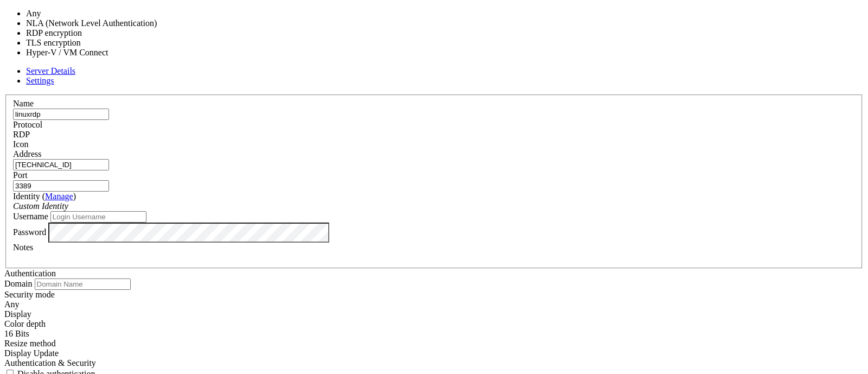  Describe the element at coordinates (51, 71) in the screenshot. I see `span: Server Details` at that location.